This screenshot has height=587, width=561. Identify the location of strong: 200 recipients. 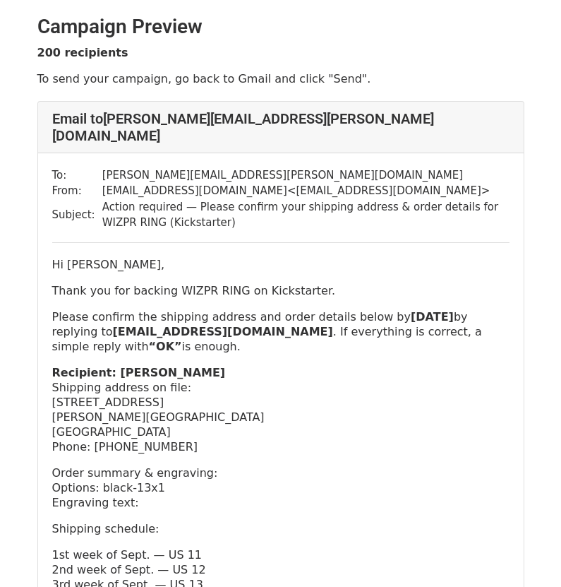
(83, 52).